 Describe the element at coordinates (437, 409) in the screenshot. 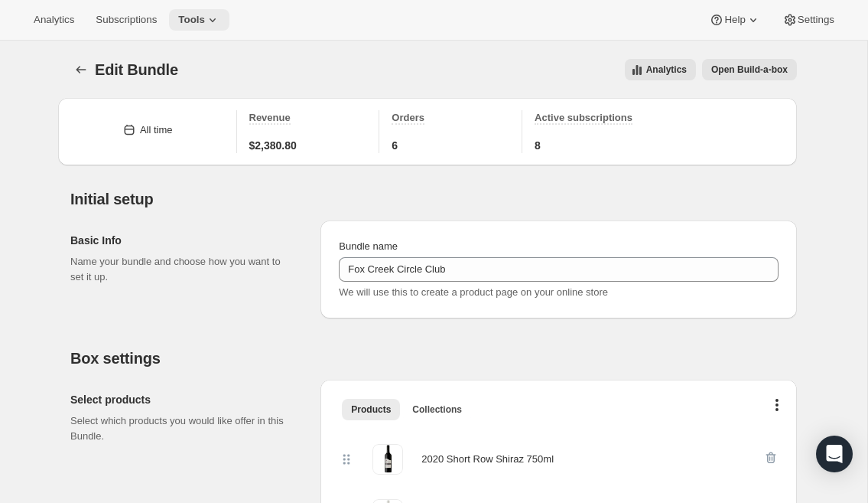

I see `span: Collections` at that location.